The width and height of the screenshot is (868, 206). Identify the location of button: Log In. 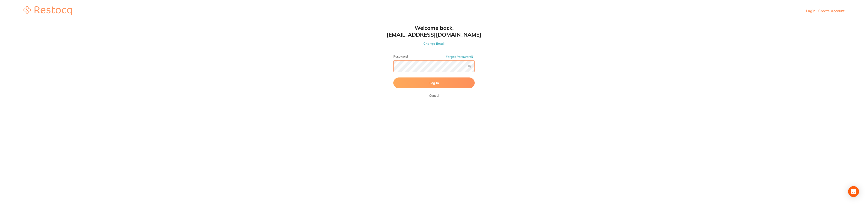
(434, 83).